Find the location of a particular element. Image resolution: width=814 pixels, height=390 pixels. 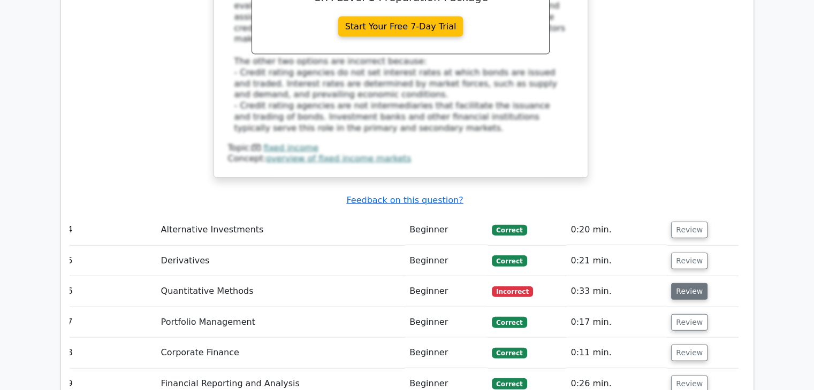

a: fixed income is located at coordinates (290, 148).